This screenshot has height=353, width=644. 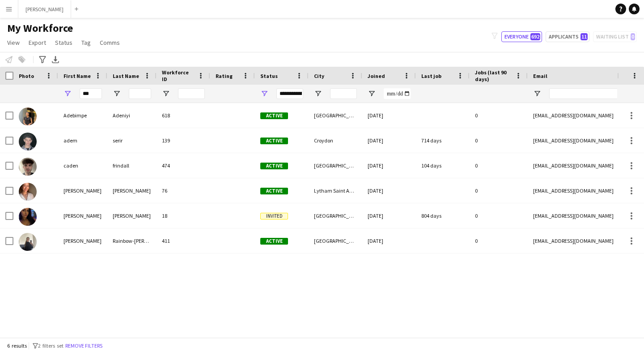 I want to click on div: 474, so click(x=184, y=165).